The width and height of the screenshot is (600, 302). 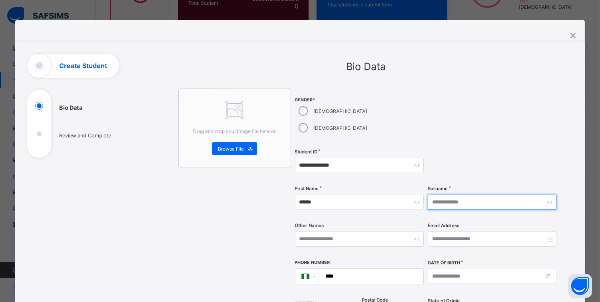 What do you see at coordinates (360, 100) in the screenshot?
I see `span: Gender` at bounding box center [360, 100].